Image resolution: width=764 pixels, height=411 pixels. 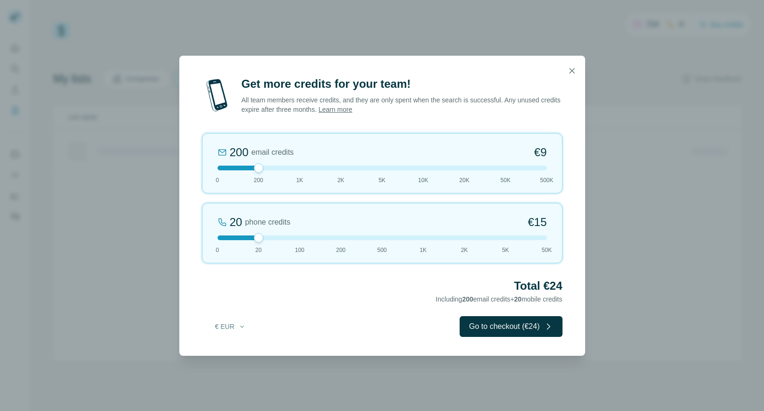 I want to click on span: 20K, so click(x=464, y=180).